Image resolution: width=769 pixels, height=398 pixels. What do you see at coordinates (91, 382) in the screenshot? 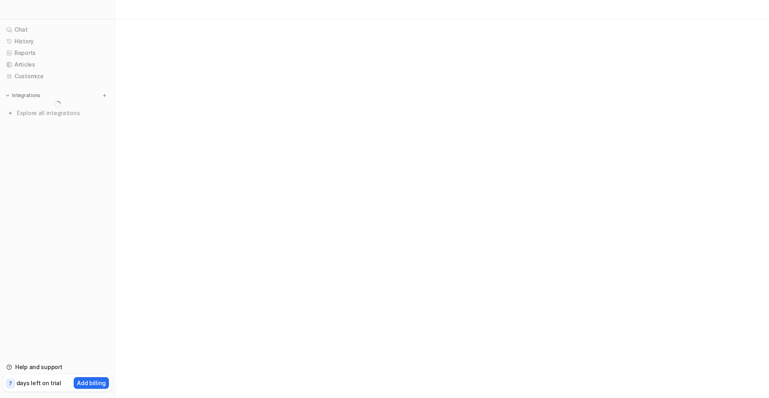
I see `button: Add billing` at bounding box center [91, 382].